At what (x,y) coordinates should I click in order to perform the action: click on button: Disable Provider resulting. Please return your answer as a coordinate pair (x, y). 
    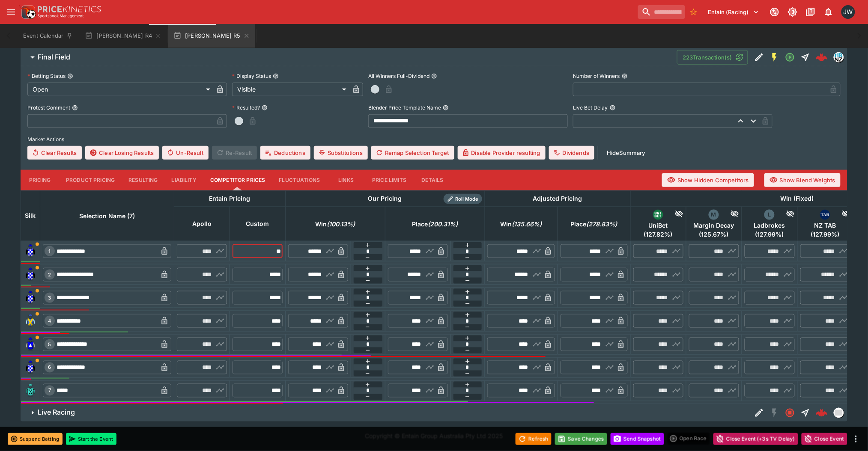
    Looking at the image, I should click on (502, 153).